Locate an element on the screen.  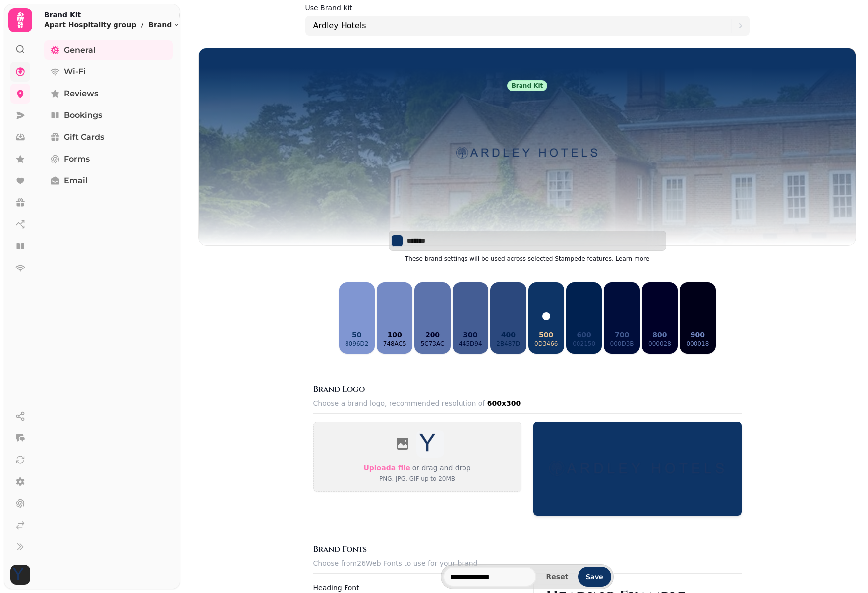
p: 900 is located at coordinates (698, 335).